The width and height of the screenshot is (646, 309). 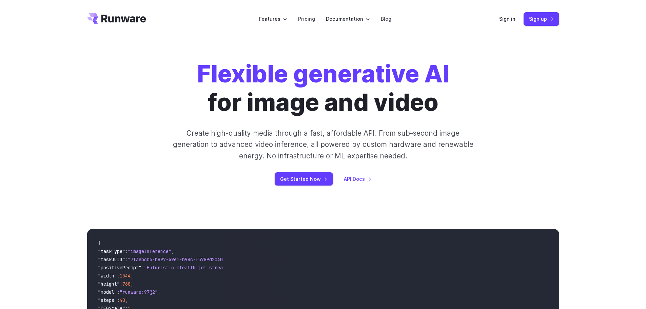 What do you see at coordinates (112, 251) in the screenshot?
I see `span: "taskType"` at bounding box center [112, 251].